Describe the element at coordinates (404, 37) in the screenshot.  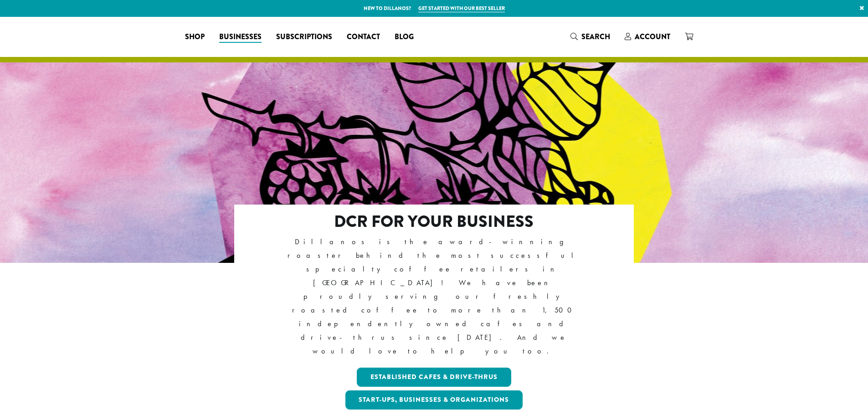
I see `span: Blog` at that location.